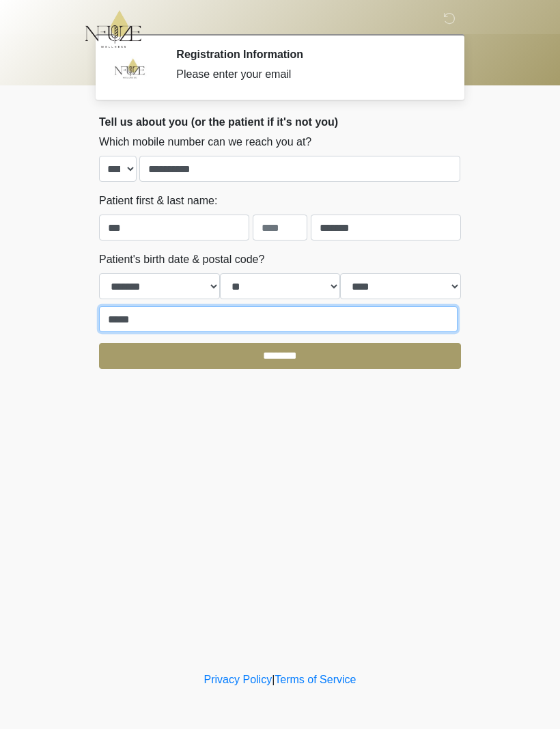 This screenshot has height=729, width=560. Describe the element at coordinates (308, 75) in the screenshot. I see `div: Please enter your email` at that location.